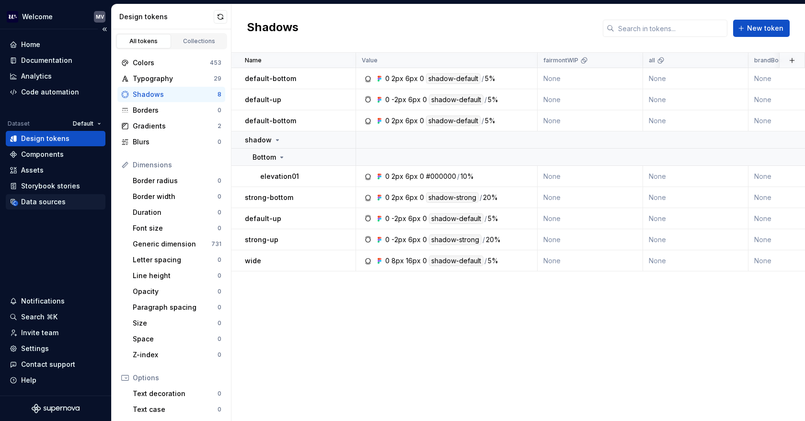 This screenshot has height=421, width=805. What do you see at coordinates (177, 339) in the screenshot?
I see `a: Space0` at bounding box center [177, 339].